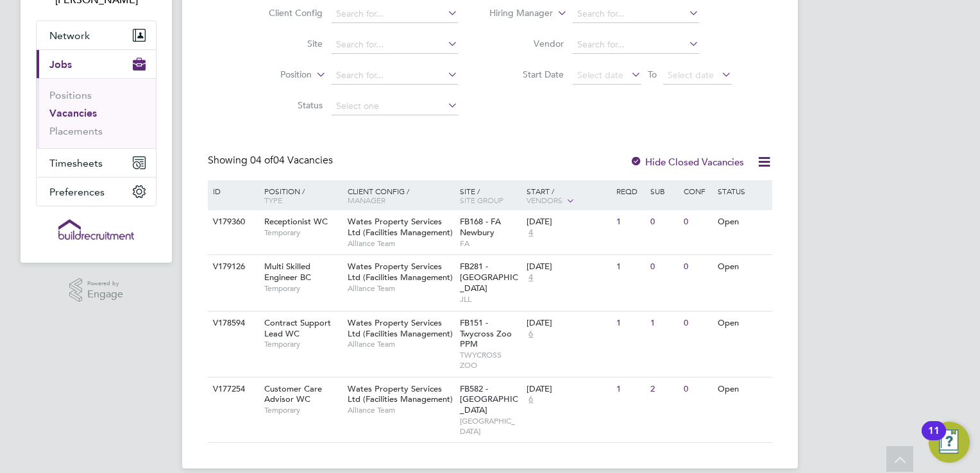 The width and height of the screenshot is (980, 473). Describe the element at coordinates (73, 113) in the screenshot. I see `a: Vacancies` at that location.